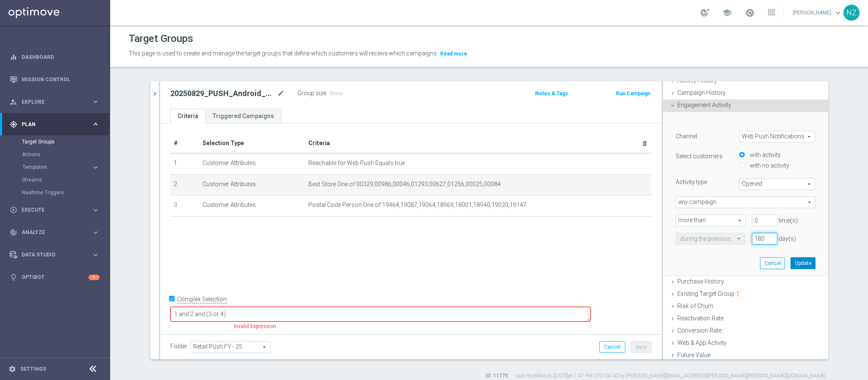 The width and height of the screenshot is (868, 380). What do you see at coordinates (55, 56) in the screenshot?
I see `div: Dashboard` at bounding box center [55, 56].